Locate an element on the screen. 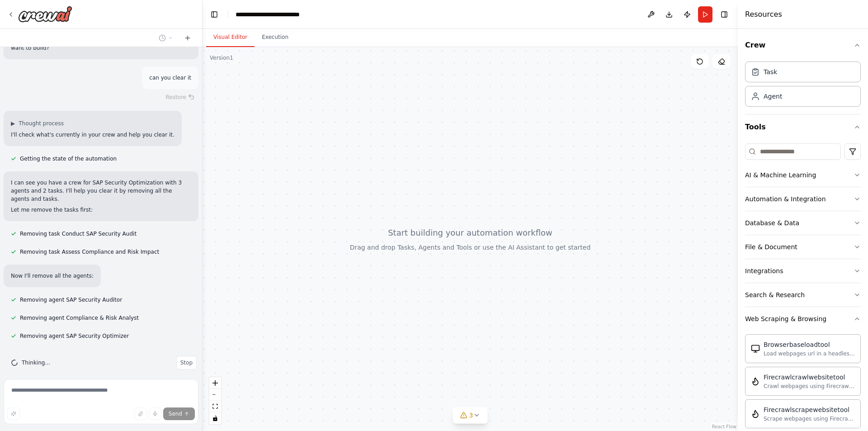 This screenshot has width=868, height=431. span: Getting the state of the automation is located at coordinates (68, 159).